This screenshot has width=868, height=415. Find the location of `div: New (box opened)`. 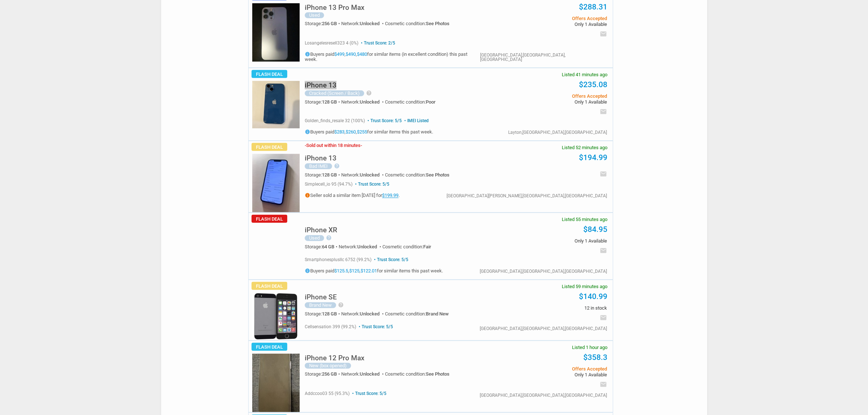

div: New (box opened) is located at coordinates (328, 366).